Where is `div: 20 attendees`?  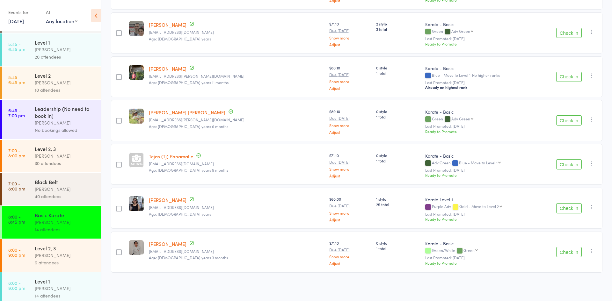 div: 20 attendees is located at coordinates (65, 57).